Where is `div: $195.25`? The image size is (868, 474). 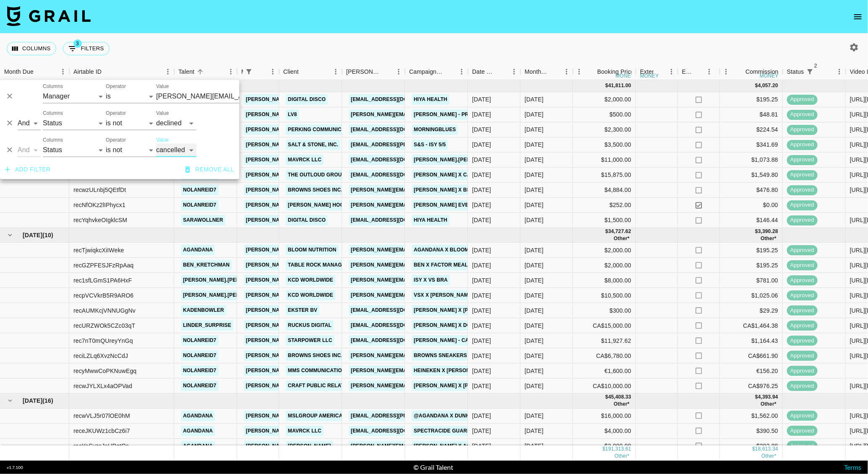 div: $195.25 is located at coordinates (751, 100).